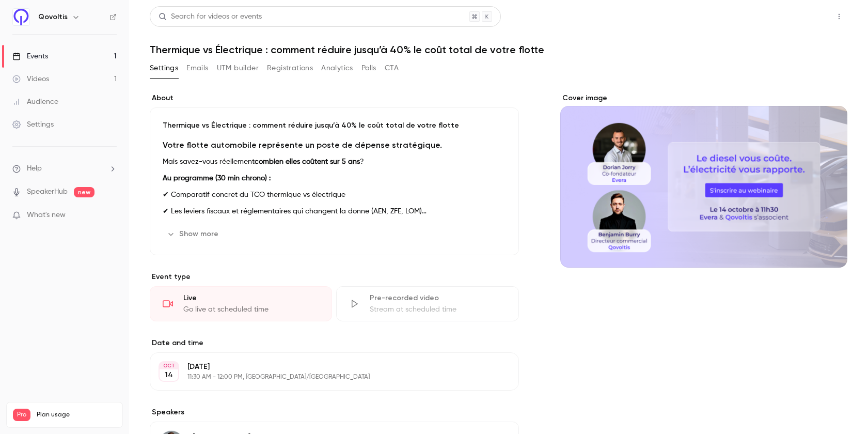 Image resolution: width=868 pixels, height=434 pixels. What do you see at coordinates (290, 68) in the screenshot?
I see `button: Registrations` at bounding box center [290, 68].